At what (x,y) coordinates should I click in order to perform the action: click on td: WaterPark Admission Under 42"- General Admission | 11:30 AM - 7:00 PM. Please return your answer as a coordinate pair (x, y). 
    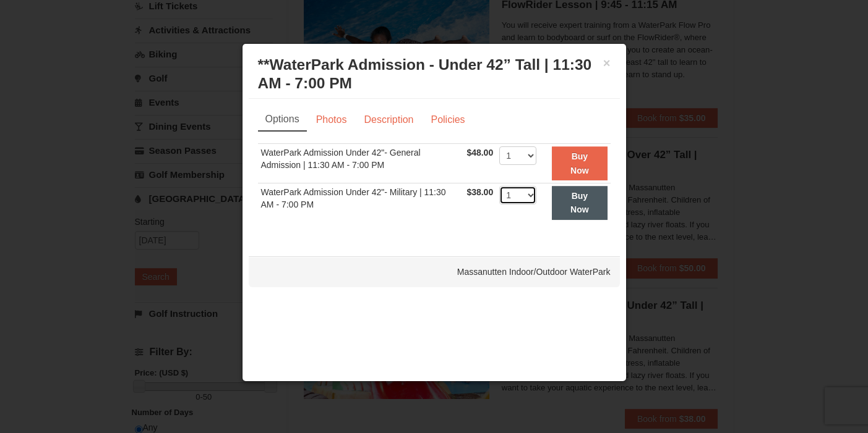
    Looking at the image, I should click on (361, 164).